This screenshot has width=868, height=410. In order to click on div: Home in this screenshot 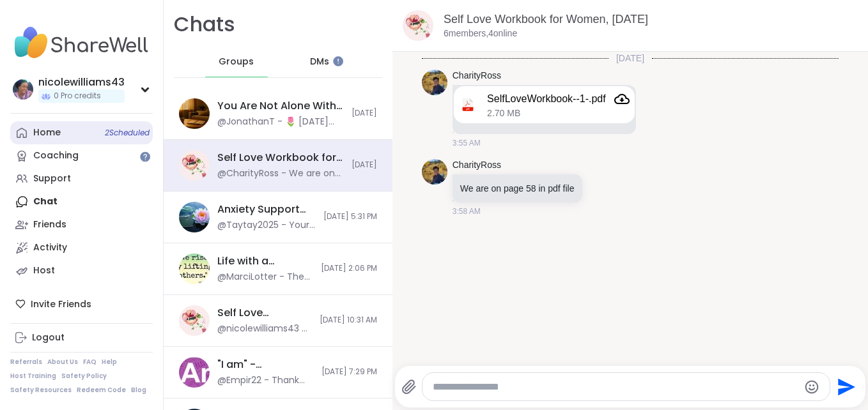, I will do `click(46, 133)`.